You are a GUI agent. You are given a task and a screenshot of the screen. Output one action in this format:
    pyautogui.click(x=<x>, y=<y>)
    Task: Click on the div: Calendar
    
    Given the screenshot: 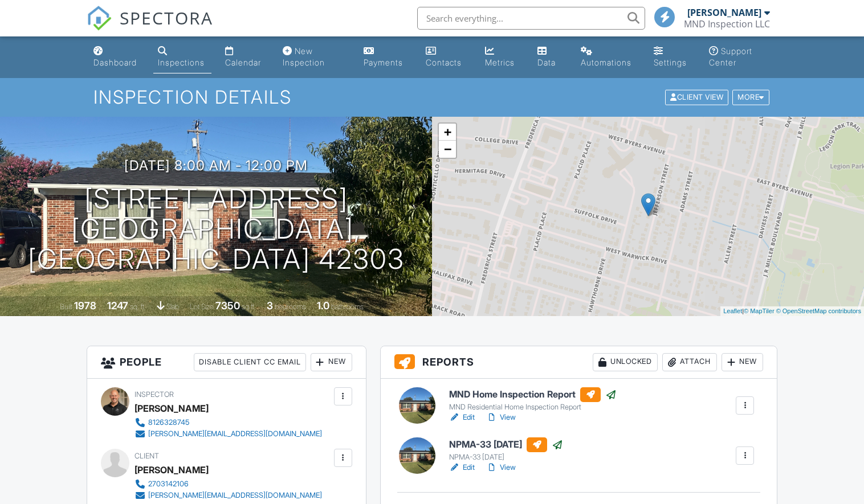 What is the action you would take?
    pyautogui.click(x=243, y=62)
    